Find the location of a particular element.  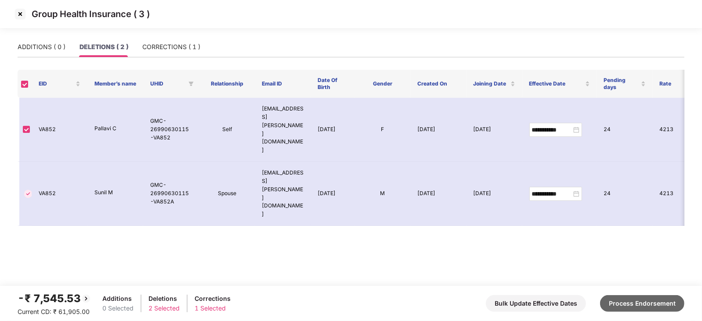

th: Pending days is located at coordinates (625, 84).